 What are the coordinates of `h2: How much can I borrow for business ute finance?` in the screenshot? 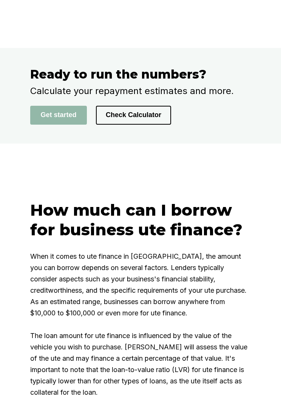 It's located at (141, 220).